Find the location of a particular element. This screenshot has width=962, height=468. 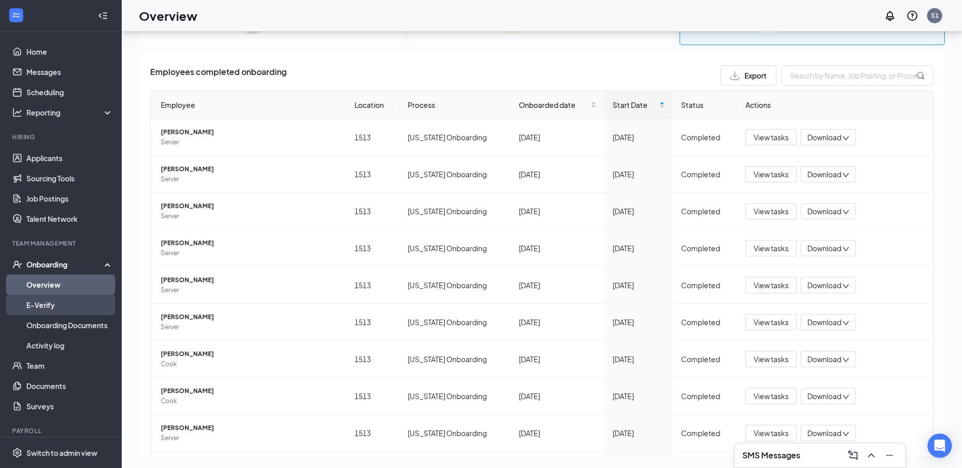

a: Job Postings is located at coordinates (69, 199).